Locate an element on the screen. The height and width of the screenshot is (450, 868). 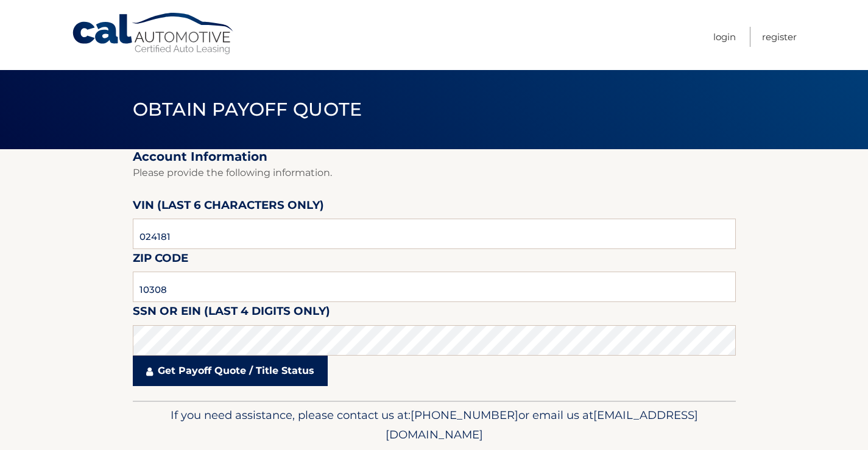
label: SSN or EIN (last 4 digits only) is located at coordinates (232, 313).